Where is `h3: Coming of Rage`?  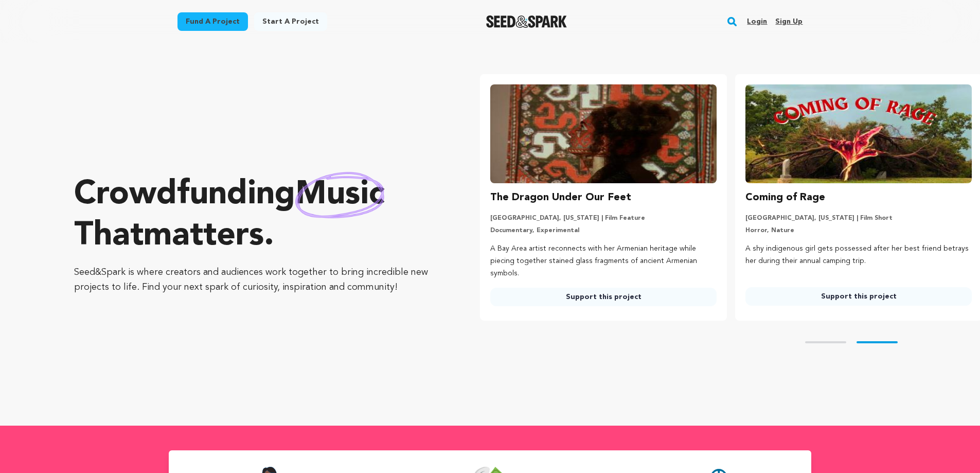 h3: Coming of Rage is located at coordinates (785, 197).